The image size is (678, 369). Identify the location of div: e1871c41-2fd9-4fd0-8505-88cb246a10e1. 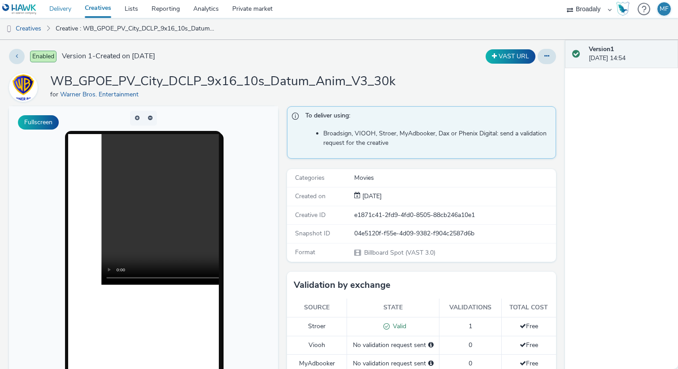
(455, 215).